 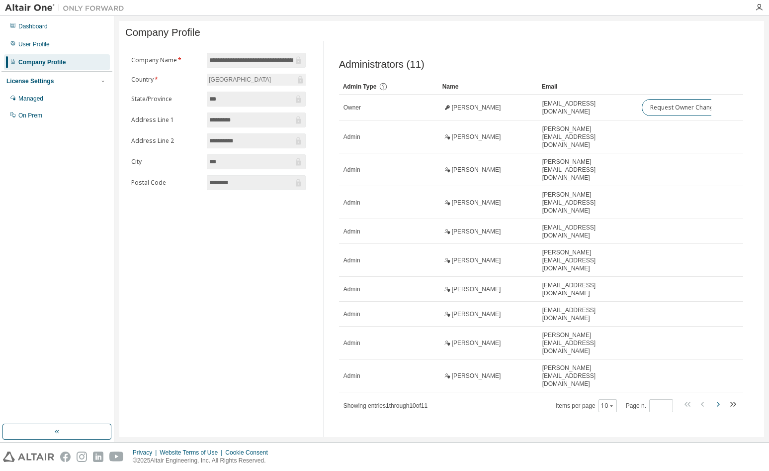 What do you see at coordinates (30, 81) in the screenshot?
I see `div: License Settings` at bounding box center [30, 81].